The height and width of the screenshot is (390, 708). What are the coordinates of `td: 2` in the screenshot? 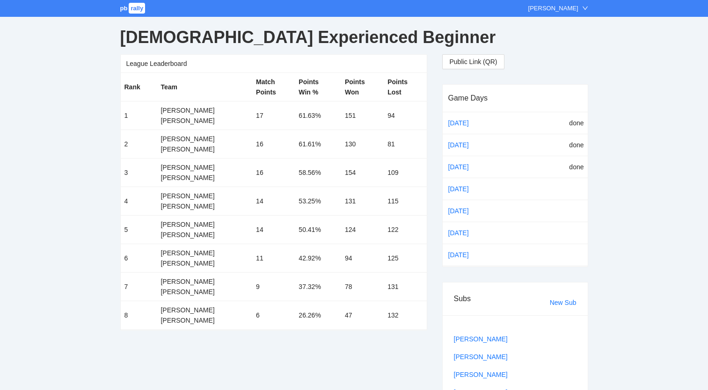 It's located at (139, 144).